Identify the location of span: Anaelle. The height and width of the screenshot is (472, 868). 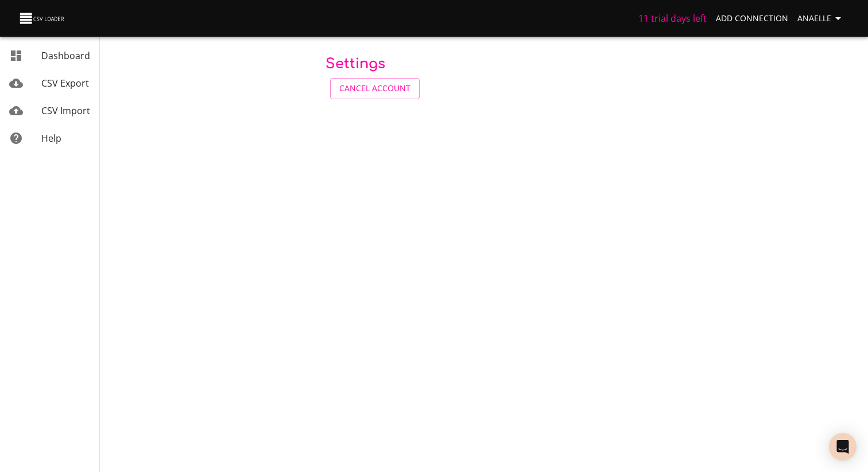
(821, 19).